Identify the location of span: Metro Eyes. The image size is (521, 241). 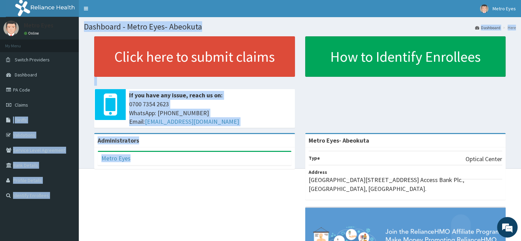
(505, 9).